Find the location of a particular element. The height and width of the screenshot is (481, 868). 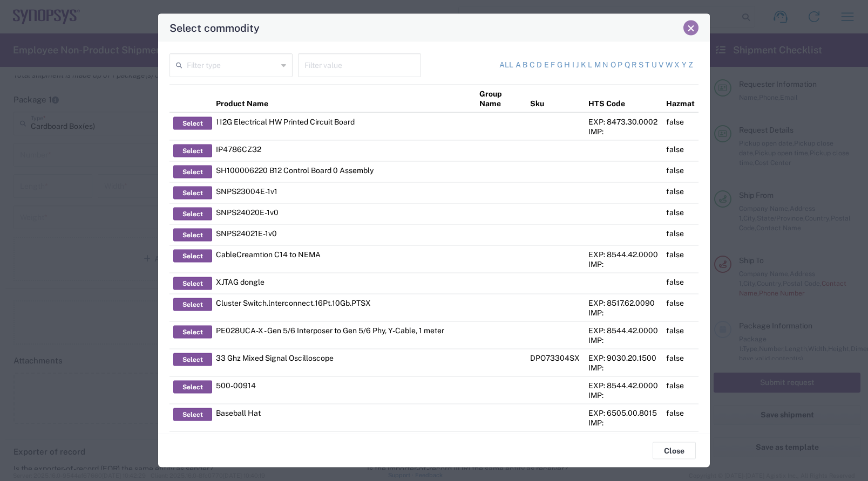

td: DPO73304SX is located at coordinates (555, 362).